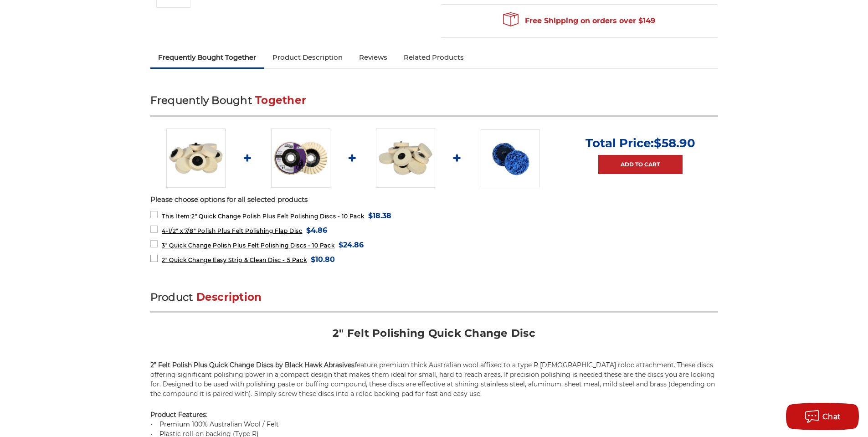  I want to click on span: 2" Quick Change Easy Strip & Clean Disc - 5 Pack, so click(234, 259).